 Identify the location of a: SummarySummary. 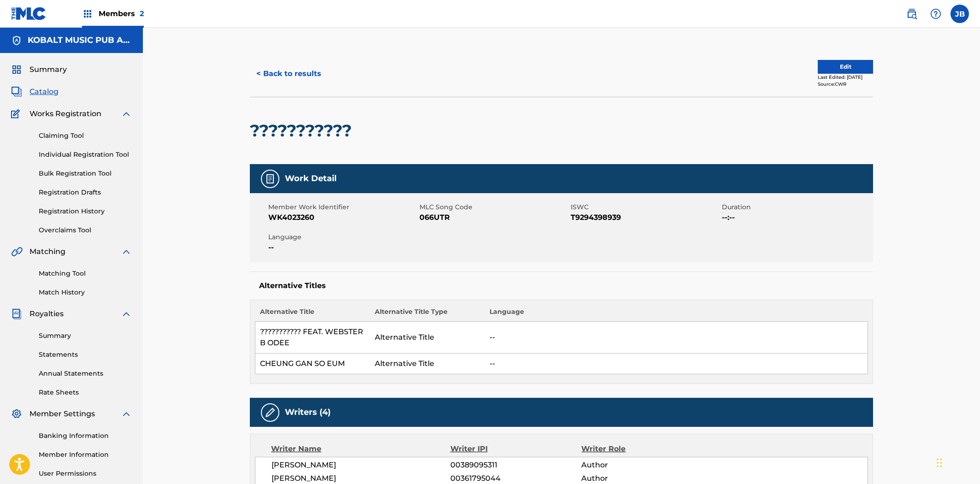
(38, 69).